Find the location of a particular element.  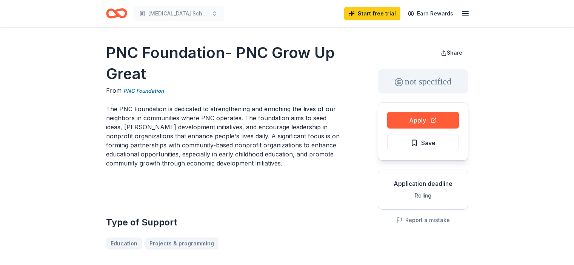

p: The PNC Foundation is dedicated to strengthening and enriching the lives of our neighbors in comm... is located at coordinates (224, 136).